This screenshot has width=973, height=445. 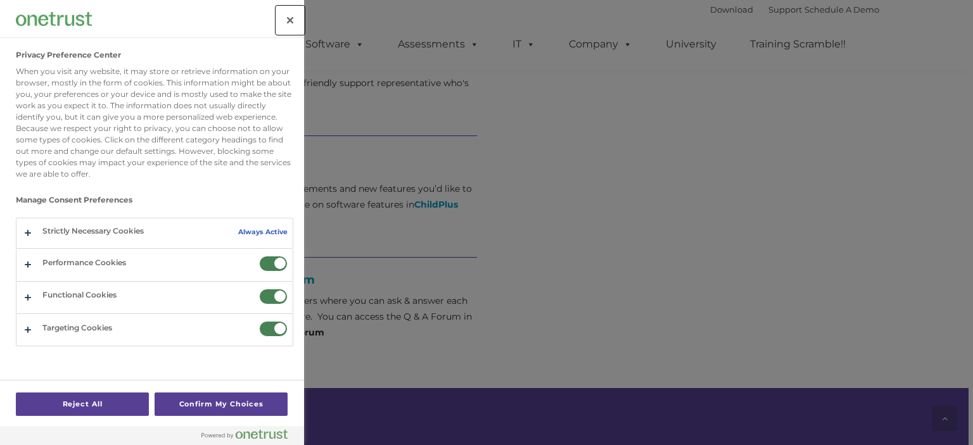 I want to click on div: Company Logo, so click(x=54, y=19).